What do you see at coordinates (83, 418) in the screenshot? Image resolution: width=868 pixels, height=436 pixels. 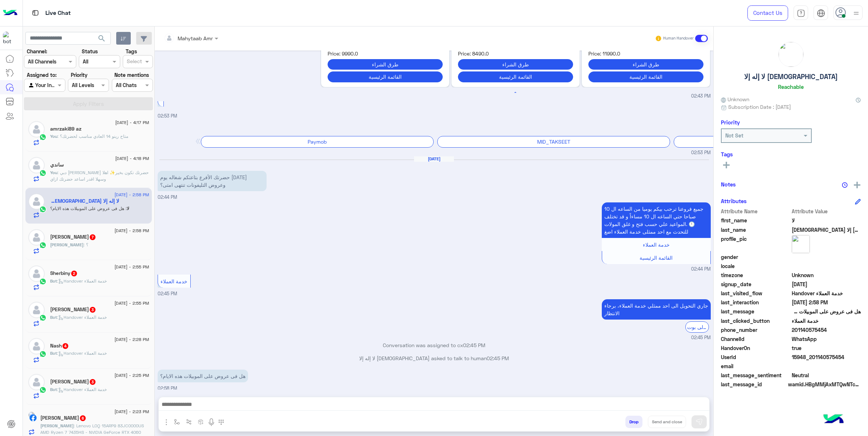 I see `span: 6` at bounding box center [83, 418].